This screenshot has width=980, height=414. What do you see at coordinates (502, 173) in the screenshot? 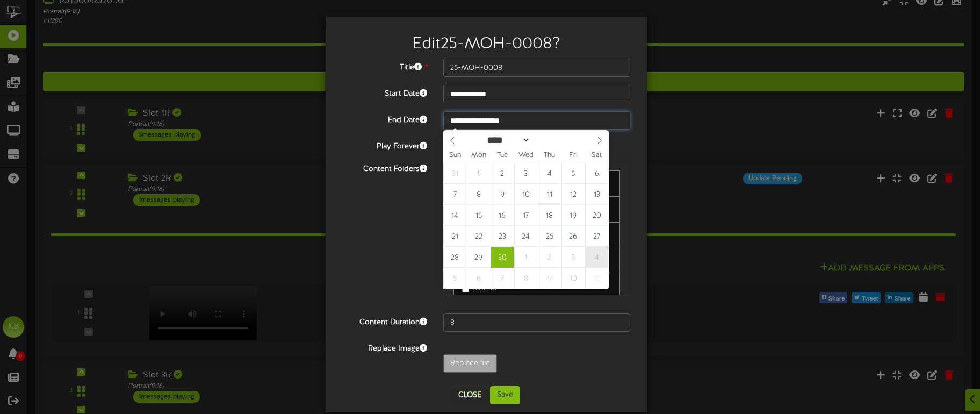
I see `span: September 2, 2025` at bounding box center [502, 173].